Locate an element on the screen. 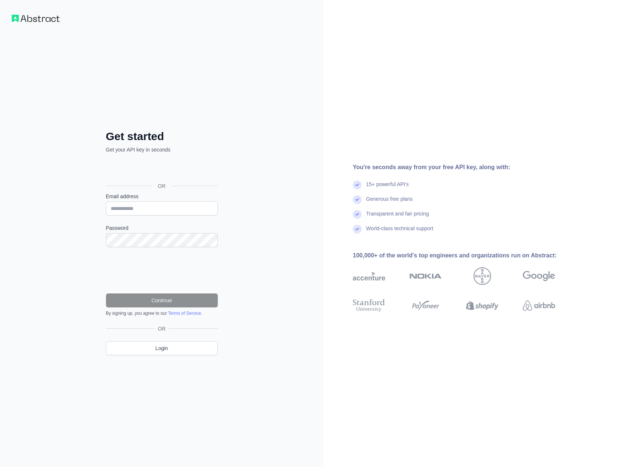  div: 100,000+ of the world's top engineers and organizations run on Abstract: is located at coordinates (466, 256).